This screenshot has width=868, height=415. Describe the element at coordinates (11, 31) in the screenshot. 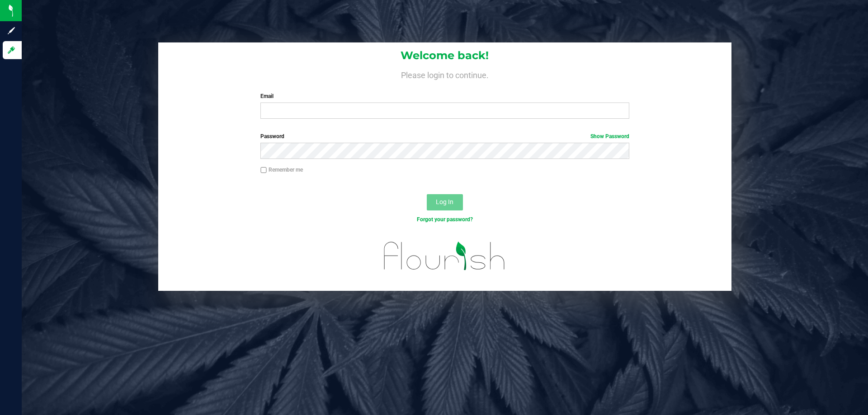

I see `inline-svg: Sign up` at that location.